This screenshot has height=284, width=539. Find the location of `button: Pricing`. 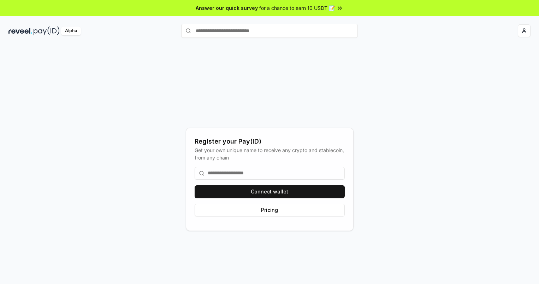

button: Pricing is located at coordinates (270, 210).